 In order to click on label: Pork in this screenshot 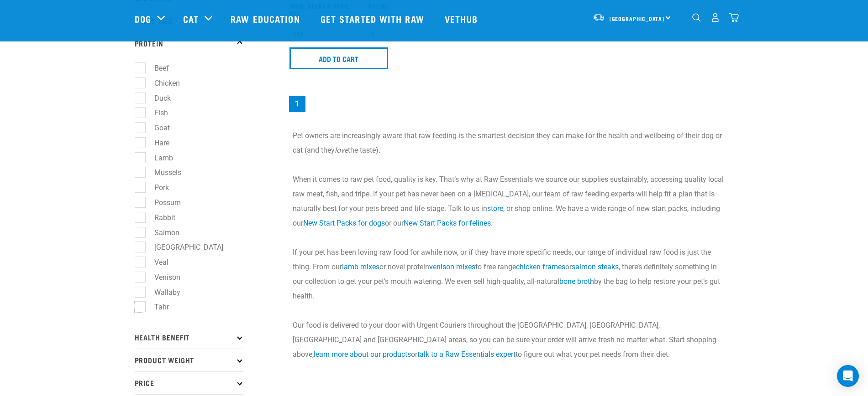, I will do `click(156, 187)`.